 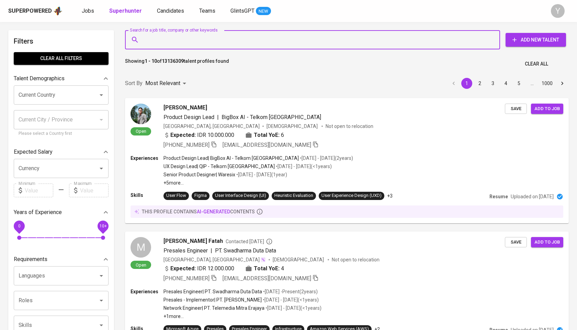 I want to click on span: NEW, so click(x=263, y=11).